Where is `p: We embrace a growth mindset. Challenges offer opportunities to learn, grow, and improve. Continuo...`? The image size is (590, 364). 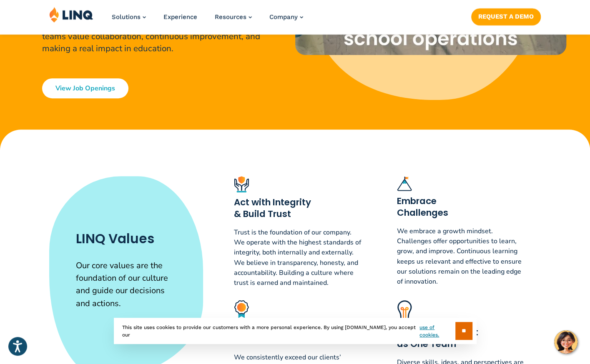
p: We embrace a growth mindset. Challenges offer opportunities to learn, grow, and improve. Continuo... is located at coordinates (461, 257).